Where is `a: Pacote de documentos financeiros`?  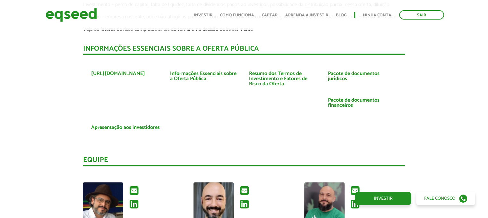
a: Pacote de documentos financeiros is located at coordinates (362, 103).